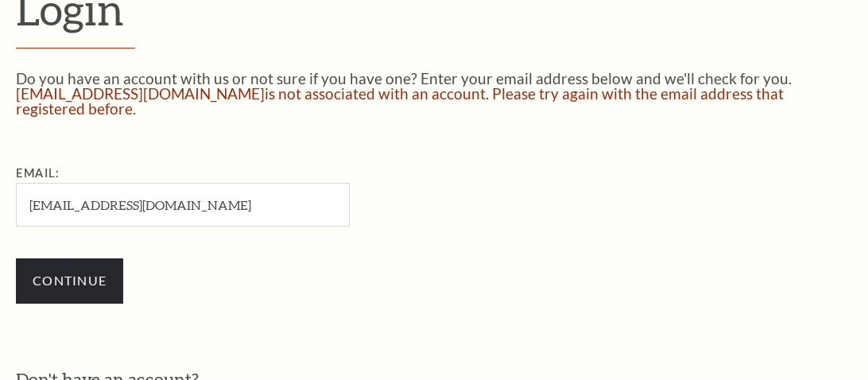 This screenshot has width=868, height=380. Describe the element at coordinates (434, 78) in the screenshot. I see `p: Do you have an account with us or not sure if you have one? Enter your email address below and we...` at that location.